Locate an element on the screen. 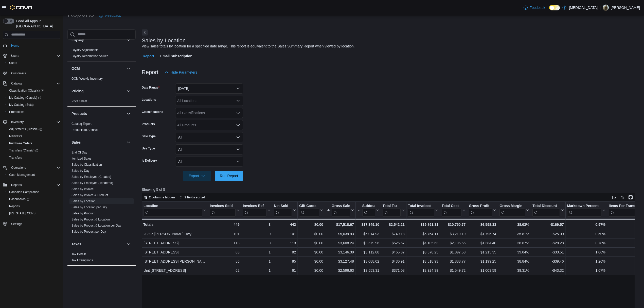  span: Adjustments (Classic) is located at coordinates (26, 129).